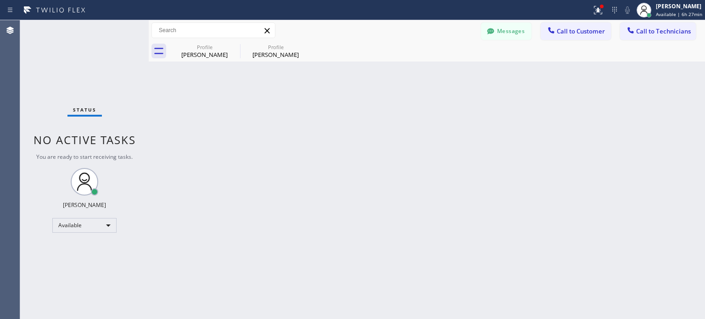 The height and width of the screenshot is (319, 705). I want to click on span: Available | 6h 27min, so click(679, 14).